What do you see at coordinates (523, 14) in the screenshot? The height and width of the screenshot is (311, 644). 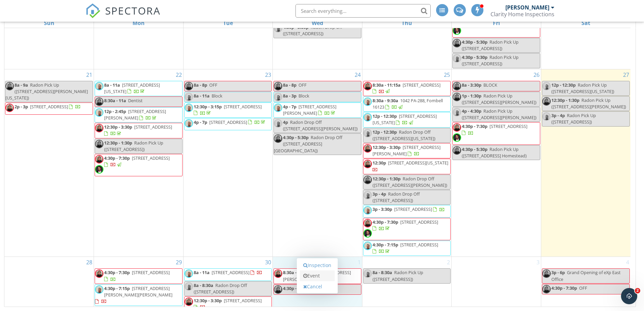 I see `div: Clarity Home Inspections` at bounding box center [523, 14].